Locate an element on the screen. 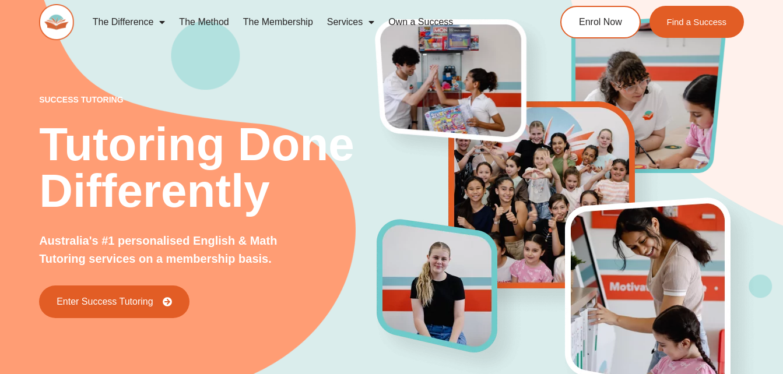 Image resolution: width=783 pixels, height=374 pixels. nav: Menu is located at coordinates (302, 22).